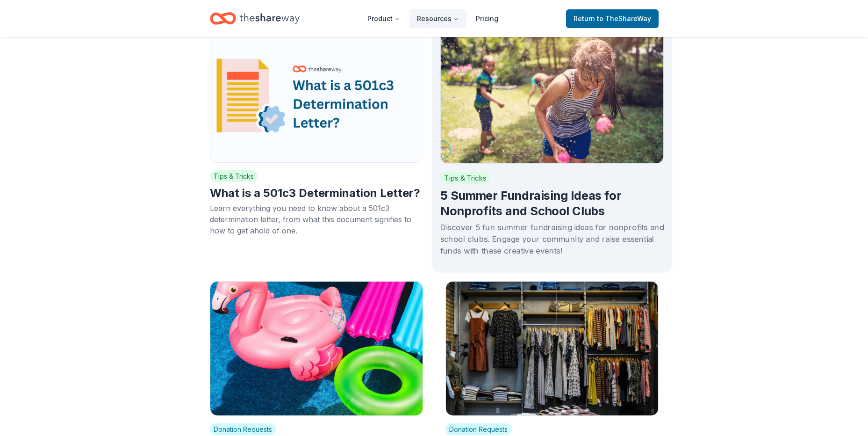 This screenshot has width=868, height=436. Describe the element at coordinates (612, 19) in the screenshot. I see `span: Return` at that location.